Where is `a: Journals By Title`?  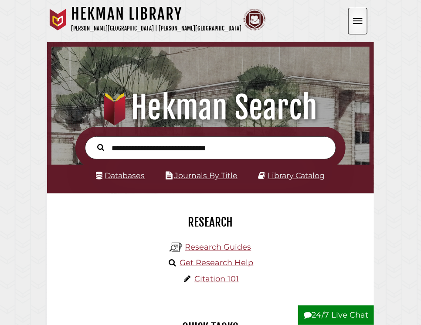 a: Journals By Title is located at coordinates (206, 175).